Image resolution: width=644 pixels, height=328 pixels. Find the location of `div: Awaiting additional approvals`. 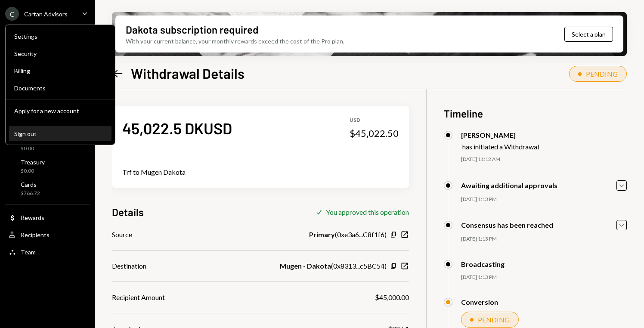

div: Awaiting additional approvals is located at coordinates (509, 185).